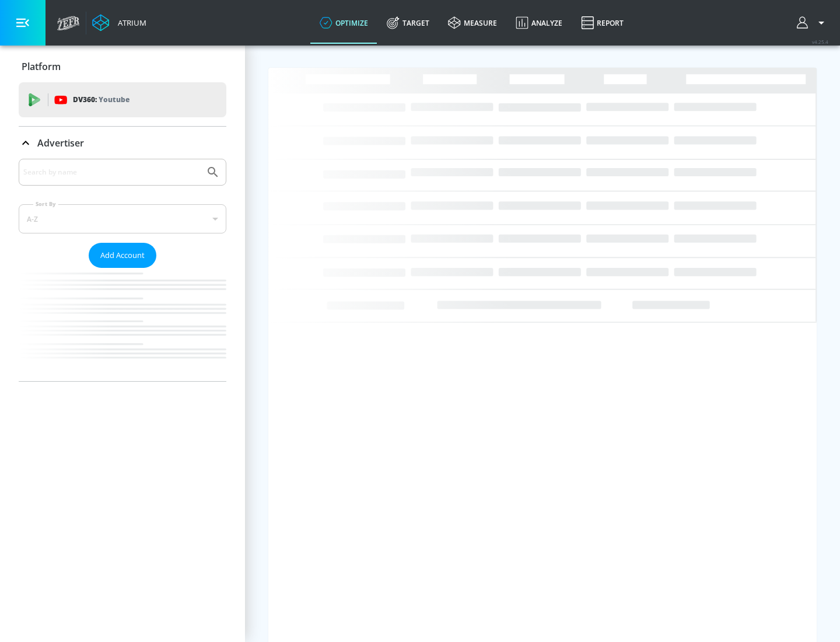 Image resolution: width=840 pixels, height=642 pixels. Describe the element at coordinates (602, 22) in the screenshot. I see `a: Report` at that location.